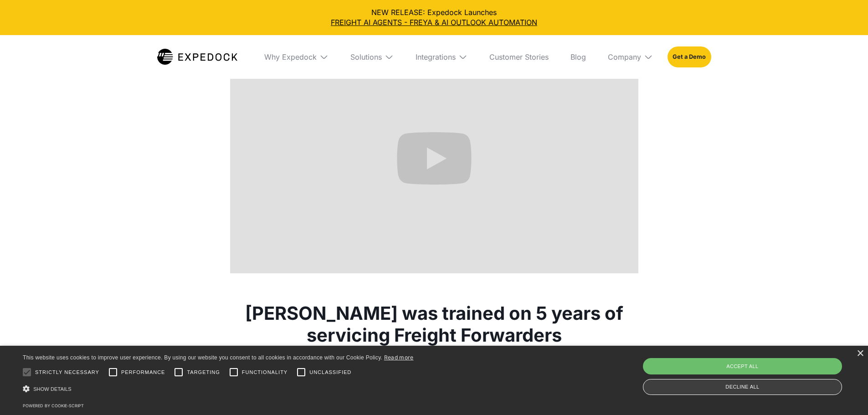 This screenshot has width=868, height=415. Describe the element at coordinates (434, 22) in the screenshot. I see `a: FREIGHT AI AGENTS - FREYA & AI OUTLOOK AUTOMATION` at that location.